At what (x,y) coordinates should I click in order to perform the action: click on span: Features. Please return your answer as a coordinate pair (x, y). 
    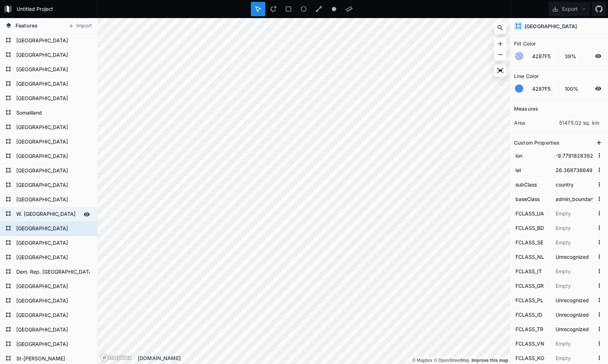
    Looking at the image, I should click on (26, 26).